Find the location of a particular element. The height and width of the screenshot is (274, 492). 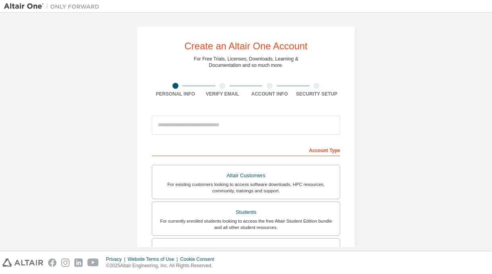

div: For Free Trials, Licenses, Downloads, Learning & Documentation and so much more. is located at coordinates (246, 62).